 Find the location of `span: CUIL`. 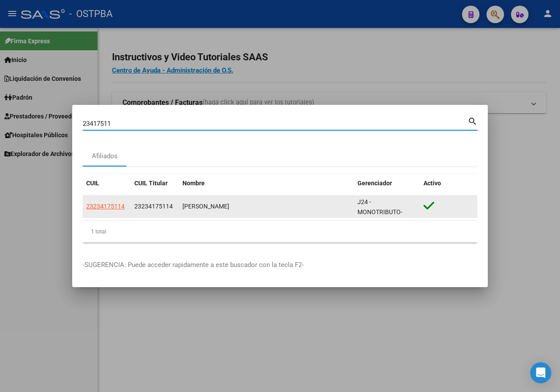

span: CUIL is located at coordinates (93, 183).